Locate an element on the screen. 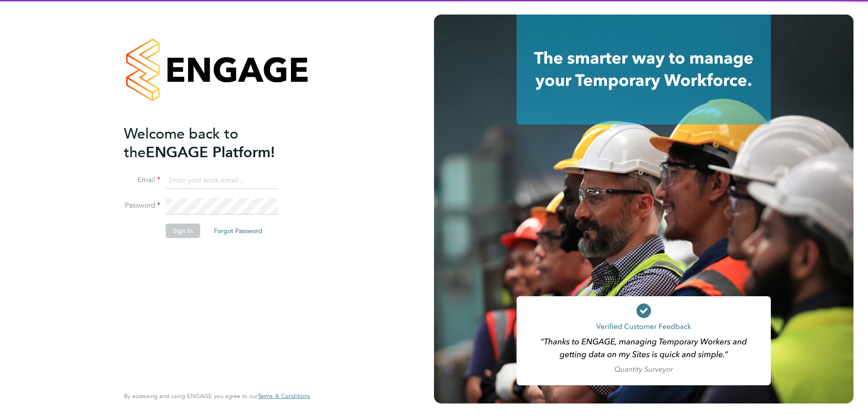 This screenshot has height=418, width=868. h2: ENGAGE Platform! is located at coordinates (213, 143).